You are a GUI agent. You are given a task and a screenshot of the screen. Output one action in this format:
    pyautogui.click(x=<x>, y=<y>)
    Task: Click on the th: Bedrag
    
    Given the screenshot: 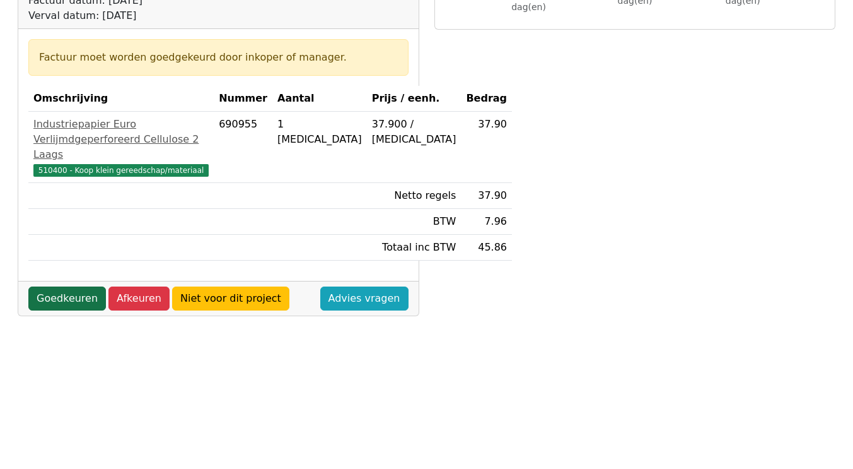 What is the action you would take?
    pyautogui.click(x=486, y=98)
    